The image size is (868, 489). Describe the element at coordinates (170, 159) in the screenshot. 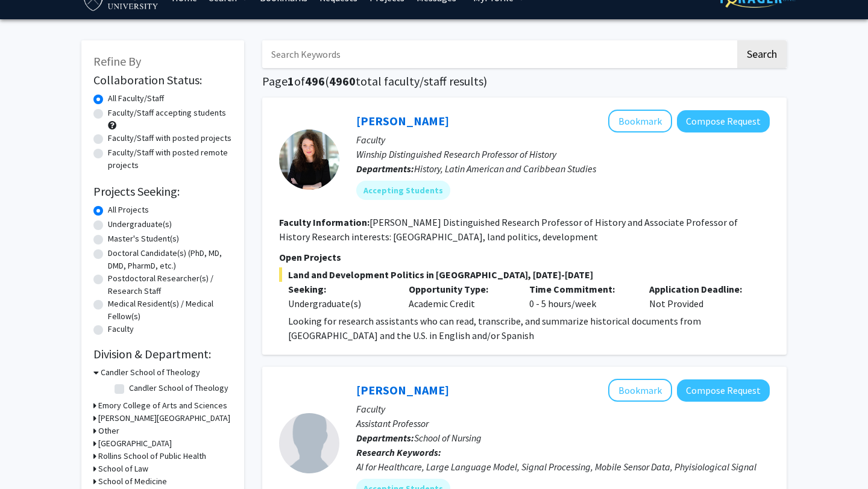

I see `label: Faculty/Staff with posted remote projects` at that location.